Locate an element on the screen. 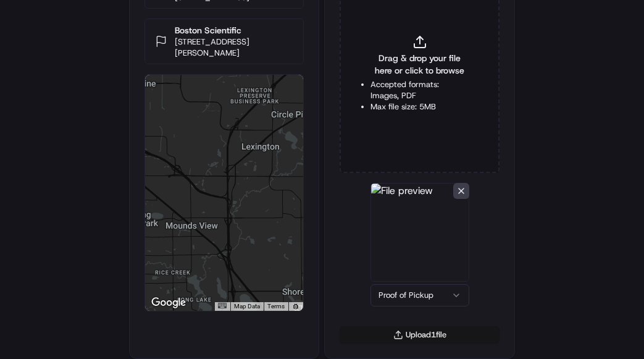  button: Map Data is located at coordinates (247, 306).